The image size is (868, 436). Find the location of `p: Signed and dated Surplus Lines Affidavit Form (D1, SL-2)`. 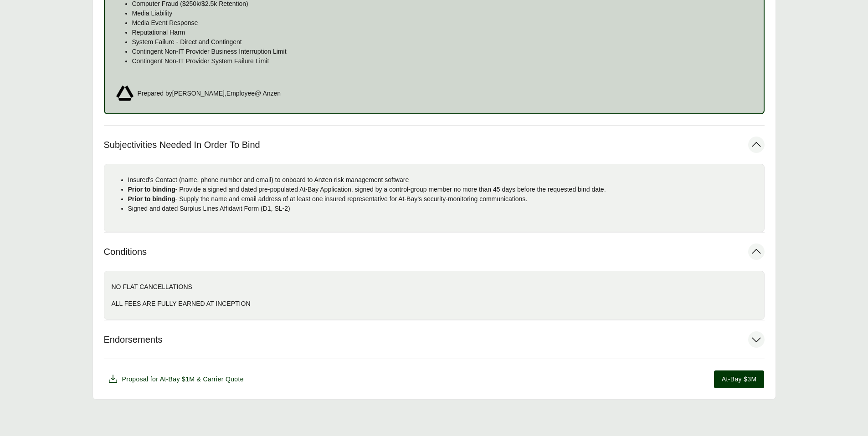

p: Signed and dated Surplus Lines Affidavit Form (D1, SL-2) is located at coordinates (442, 208).